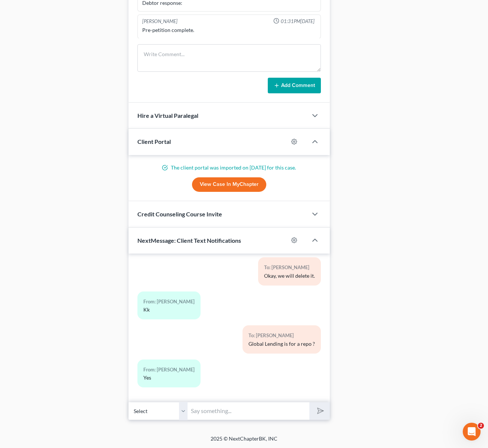 The height and width of the screenshot is (448, 488). What do you see at coordinates (154, 141) in the screenshot?
I see `span: Client Portal` at bounding box center [154, 141].